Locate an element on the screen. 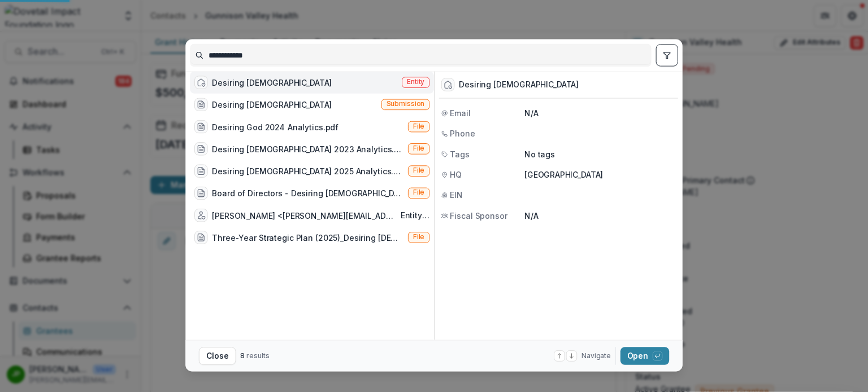 The height and width of the screenshot is (392, 868). span: Email is located at coordinates (460, 113).